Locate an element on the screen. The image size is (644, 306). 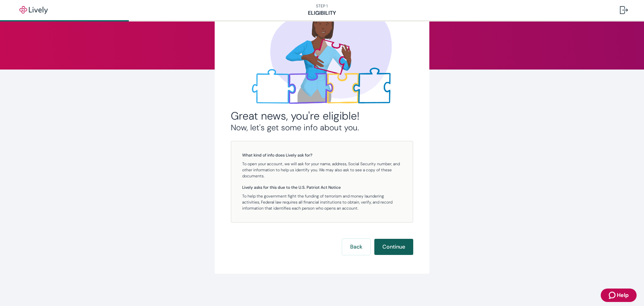
button: Zendesk support iconHelp is located at coordinates (618, 295).